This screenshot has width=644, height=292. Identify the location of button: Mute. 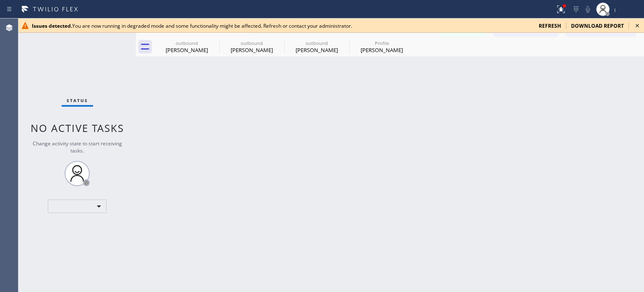
(588, 9).